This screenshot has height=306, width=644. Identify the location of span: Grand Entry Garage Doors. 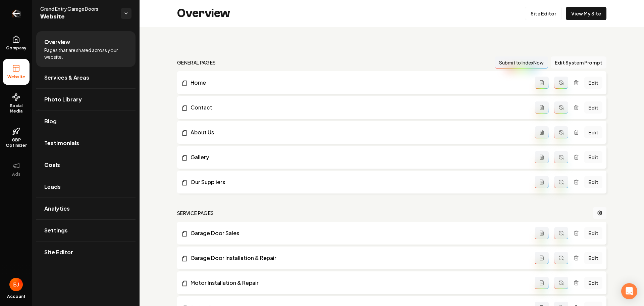
(78, 9).